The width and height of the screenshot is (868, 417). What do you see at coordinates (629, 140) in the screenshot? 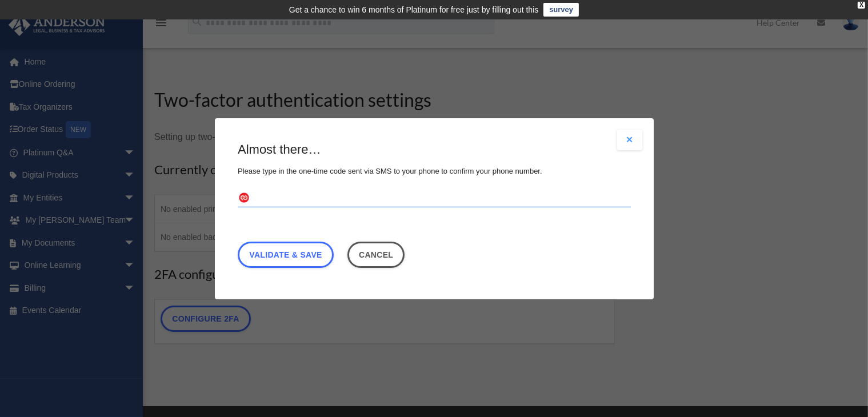
I see `button: Close modal` at bounding box center [629, 140].